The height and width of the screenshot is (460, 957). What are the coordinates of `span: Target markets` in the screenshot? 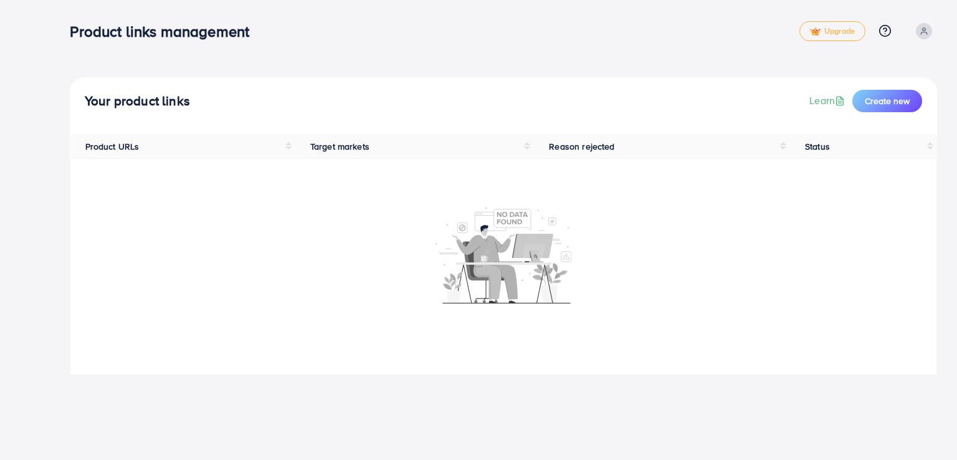 It's located at (340, 146).